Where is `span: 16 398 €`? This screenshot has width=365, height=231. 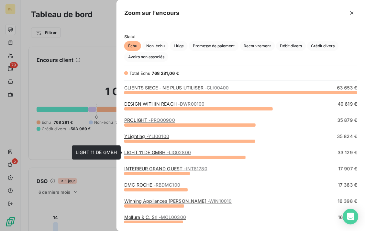 span: 16 398 € is located at coordinates (348, 201).